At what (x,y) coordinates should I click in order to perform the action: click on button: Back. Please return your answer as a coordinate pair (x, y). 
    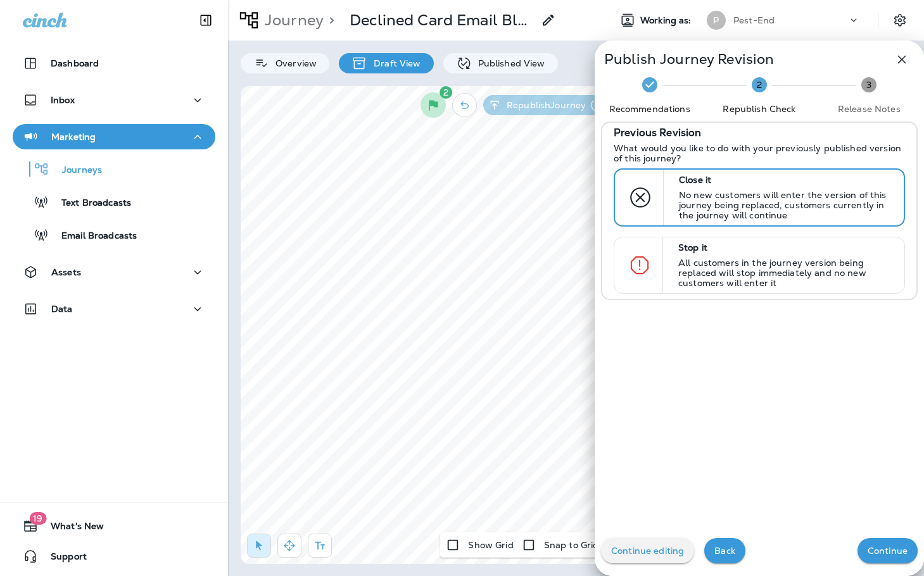
    Looking at the image, I should click on (724, 550).